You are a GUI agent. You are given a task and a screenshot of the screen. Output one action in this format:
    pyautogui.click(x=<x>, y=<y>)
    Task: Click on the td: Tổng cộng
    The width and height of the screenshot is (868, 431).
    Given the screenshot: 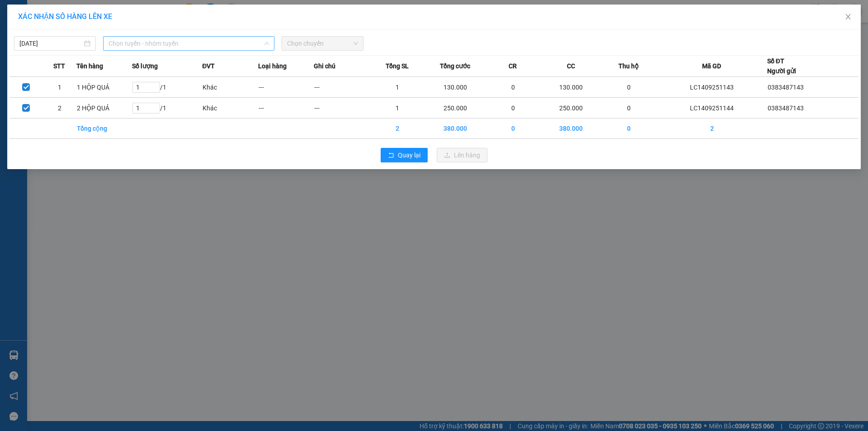 What is the action you would take?
    pyautogui.click(x=104, y=128)
    